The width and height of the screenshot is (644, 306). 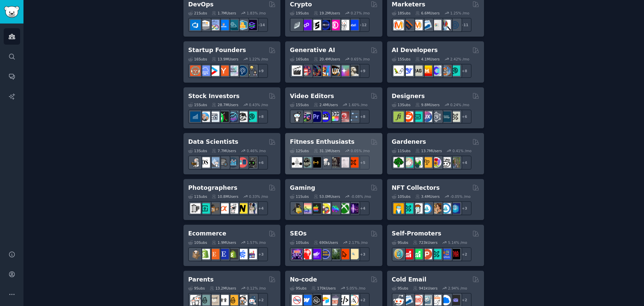 What do you see at coordinates (306, 162) in the screenshot?
I see `img: GymMotivation` at bounding box center [306, 162].